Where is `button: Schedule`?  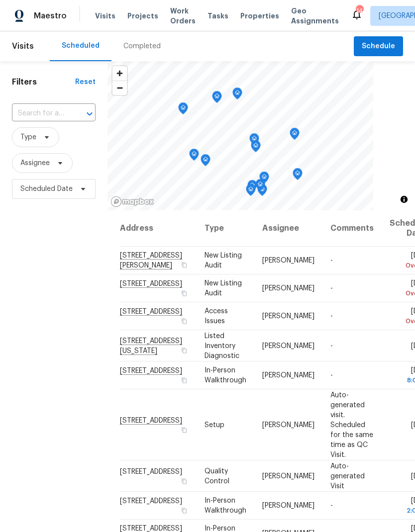
button: Schedule is located at coordinates (378, 47).